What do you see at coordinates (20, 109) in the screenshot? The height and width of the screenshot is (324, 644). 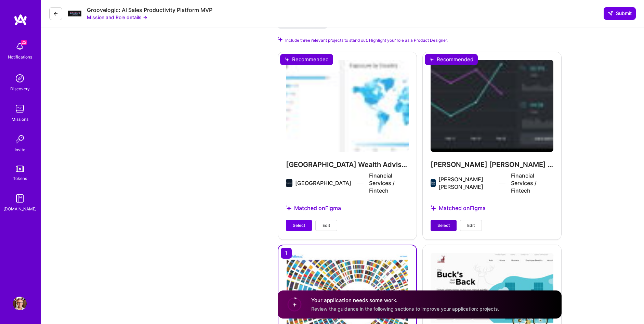 I see `img: teamwork` at bounding box center [20, 109].